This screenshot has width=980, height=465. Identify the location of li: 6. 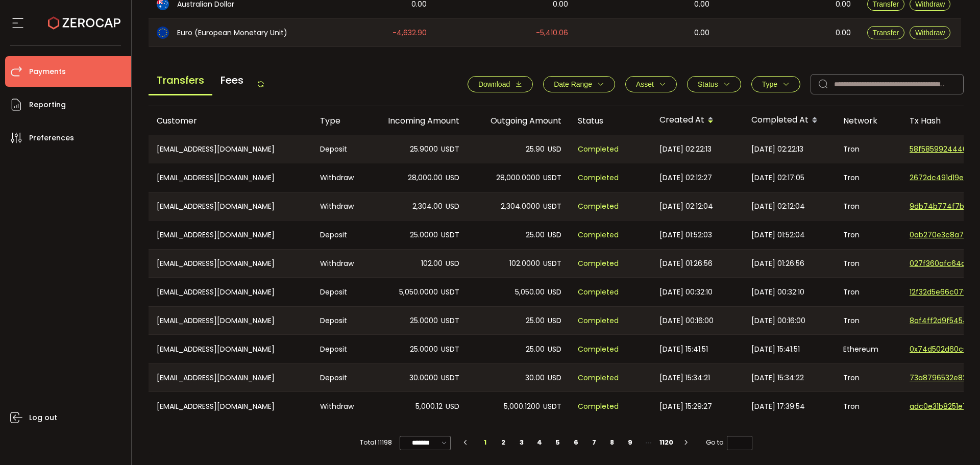
(576, 443).